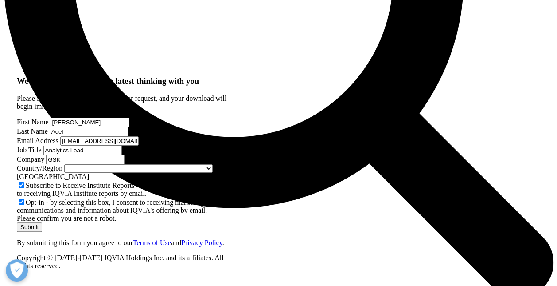  I want to click on label: Job Title, so click(29, 149).